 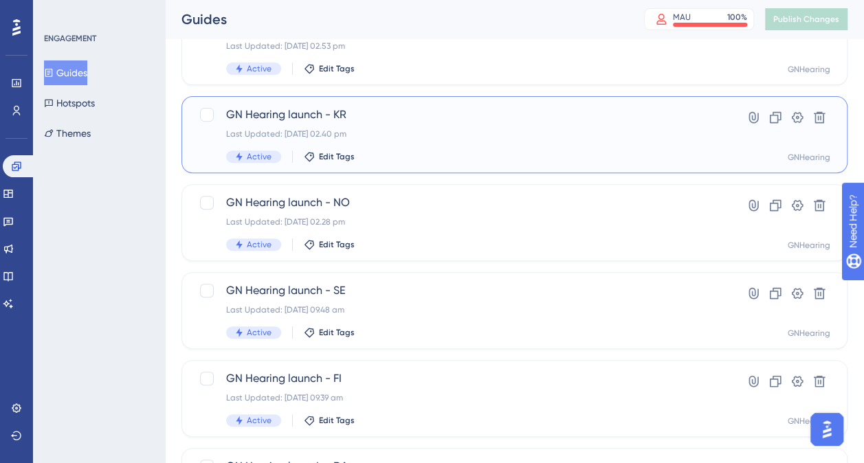 What do you see at coordinates (459, 379) in the screenshot?
I see `span: GN Hearing launch - FI` at bounding box center [459, 379].